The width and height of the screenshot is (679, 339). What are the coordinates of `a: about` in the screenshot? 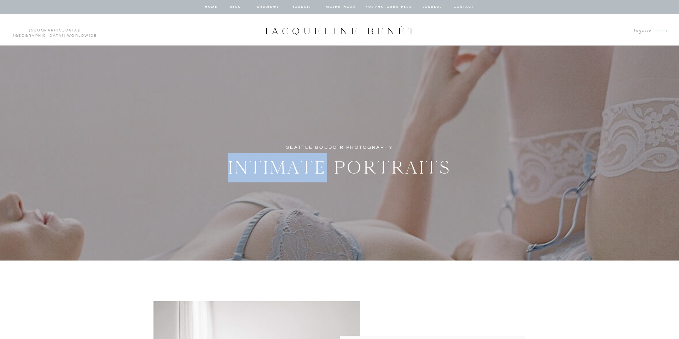 It's located at (237, 7).